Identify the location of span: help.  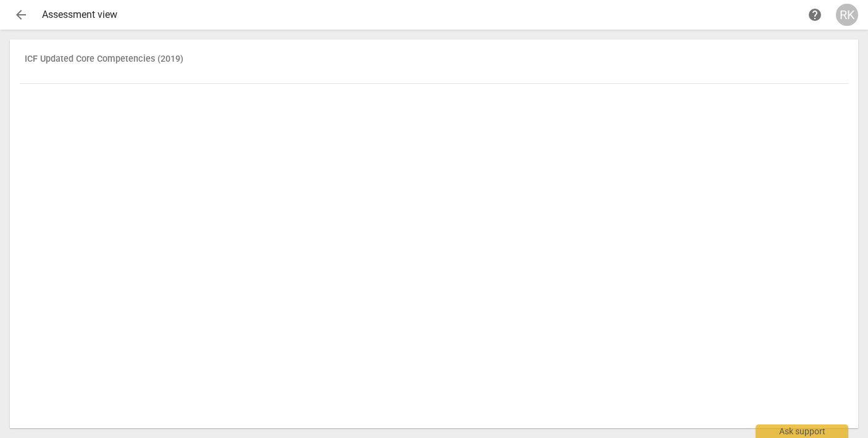
(815, 15).